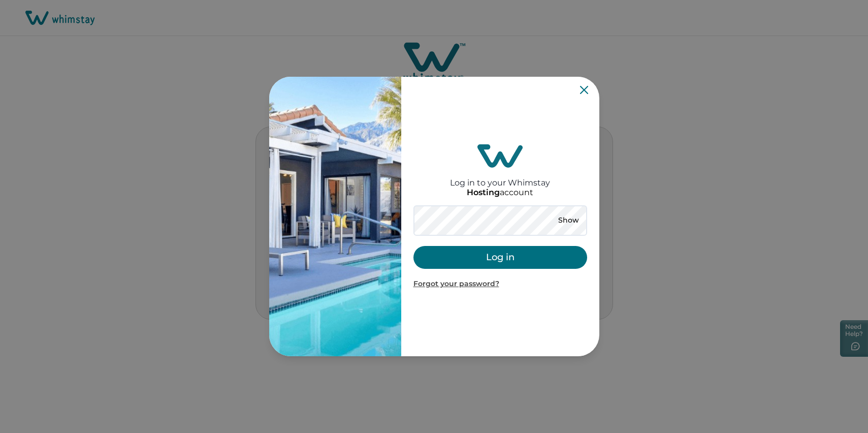  What do you see at coordinates (500, 193) in the screenshot?
I see `p: account` at bounding box center [500, 193].